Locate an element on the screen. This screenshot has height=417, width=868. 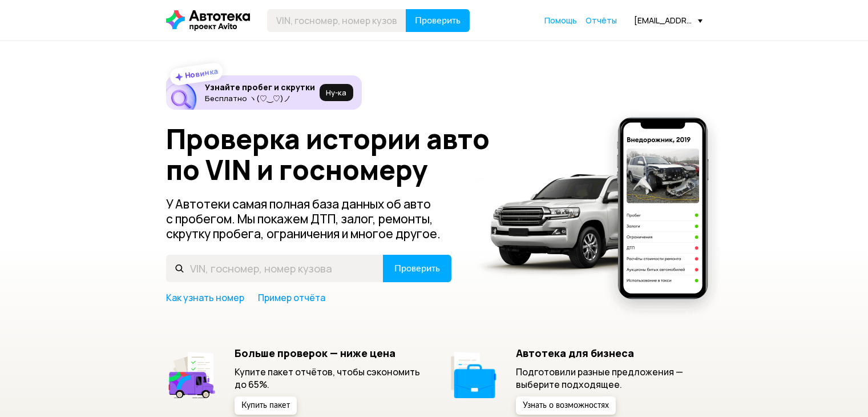
span: Купить пакет is located at coordinates (265, 405).